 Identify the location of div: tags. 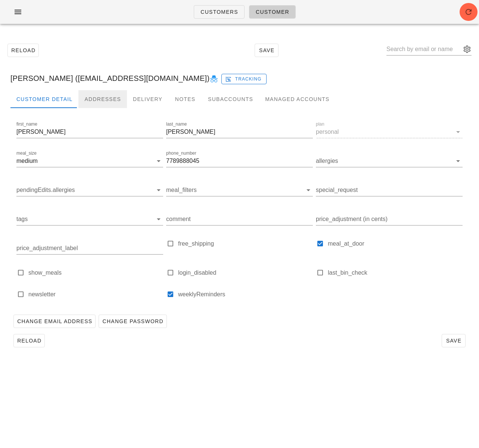
(90, 219).